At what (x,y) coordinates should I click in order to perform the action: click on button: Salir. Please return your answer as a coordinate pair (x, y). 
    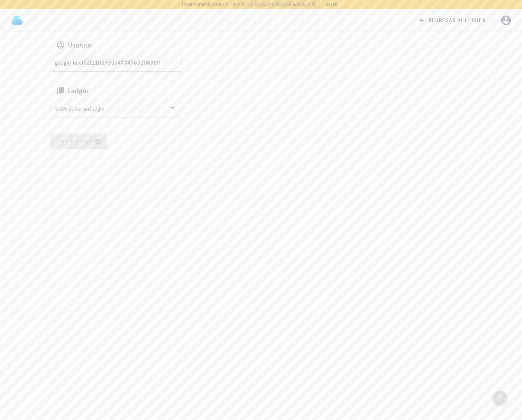
    Looking at the image, I should click on (331, 4).